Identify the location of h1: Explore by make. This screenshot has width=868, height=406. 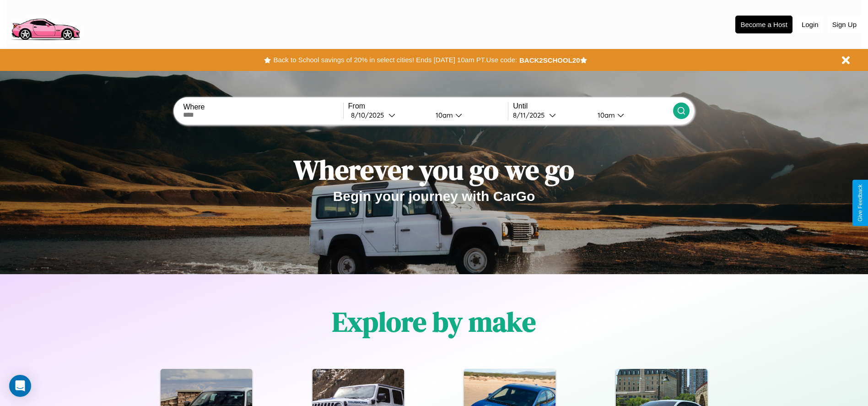
(434, 322).